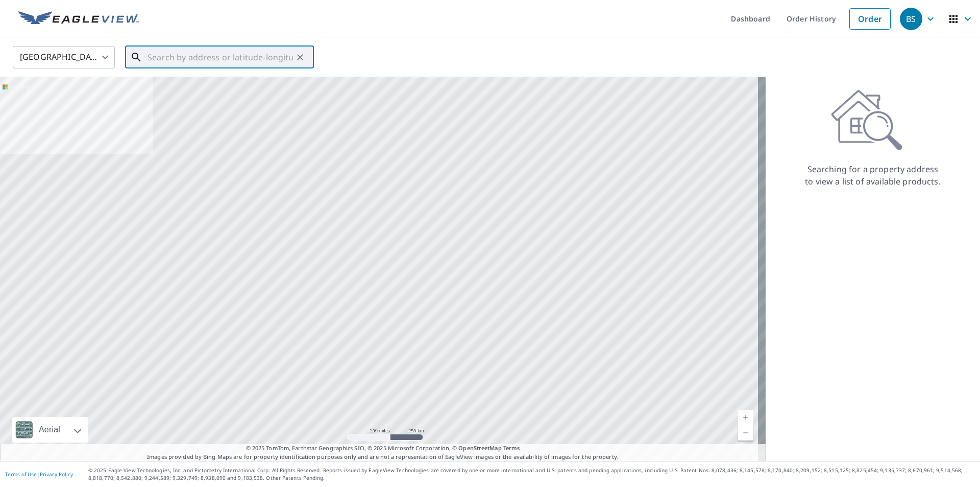 Image resolution: width=980 pixels, height=487 pixels. I want to click on a: OpenStreetMap, so click(480, 448).